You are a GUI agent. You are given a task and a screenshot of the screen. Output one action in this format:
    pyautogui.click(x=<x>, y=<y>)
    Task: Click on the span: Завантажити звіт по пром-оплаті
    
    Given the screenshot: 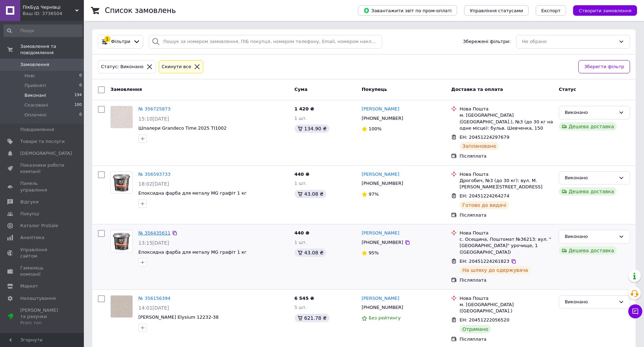 What is the action you would take?
    pyautogui.click(x=407, y=11)
    